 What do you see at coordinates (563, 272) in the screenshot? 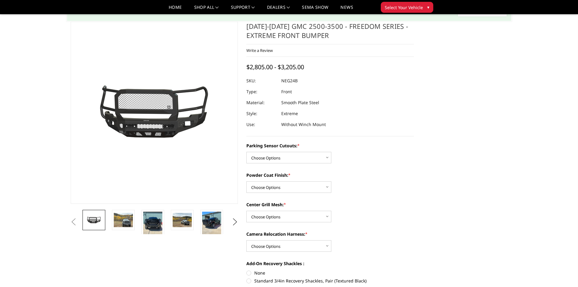
I see `div: Chat Widget` at bounding box center [563, 272].